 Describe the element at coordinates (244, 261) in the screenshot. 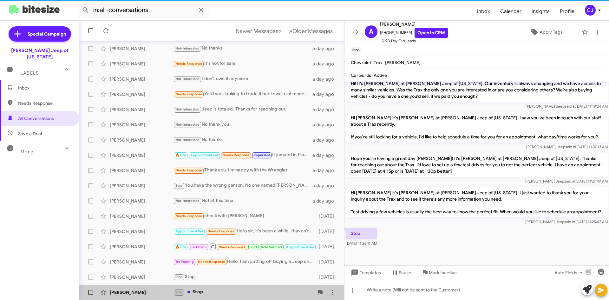

I see `div: Hello. I am putting off buying a Jeep until the spring or summer of 2026.` at that location.